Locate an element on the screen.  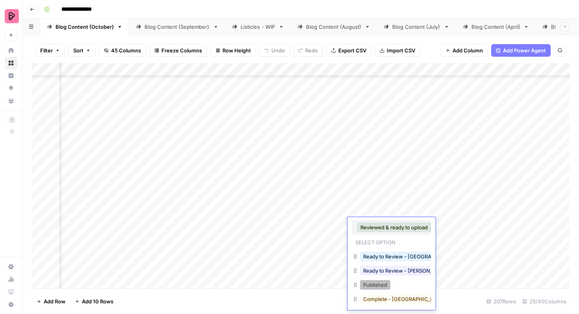
span: Export CSV is located at coordinates (352, 50).